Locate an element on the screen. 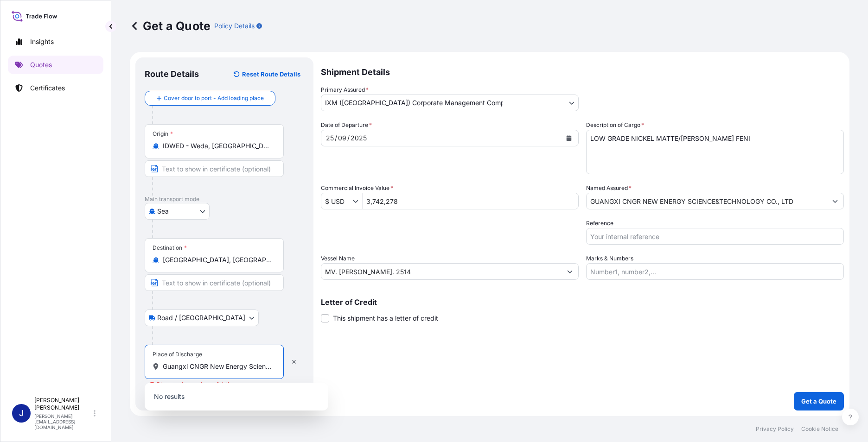  p: Reset Route Details is located at coordinates (272, 75).